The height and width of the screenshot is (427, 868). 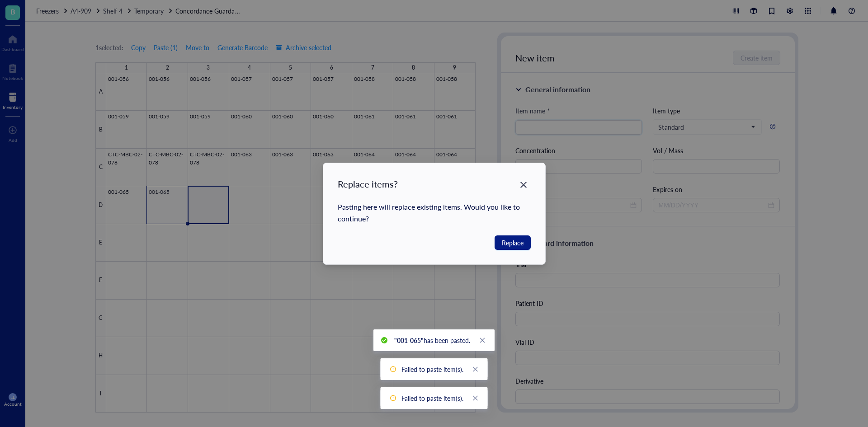 What do you see at coordinates (409, 340) in the screenshot?
I see `b: "001-065"` at bounding box center [409, 340].